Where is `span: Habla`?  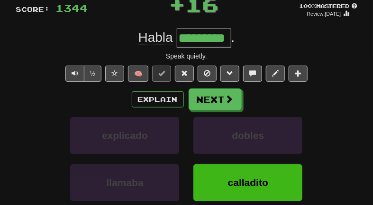 span: Habla is located at coordinates (156, 37).